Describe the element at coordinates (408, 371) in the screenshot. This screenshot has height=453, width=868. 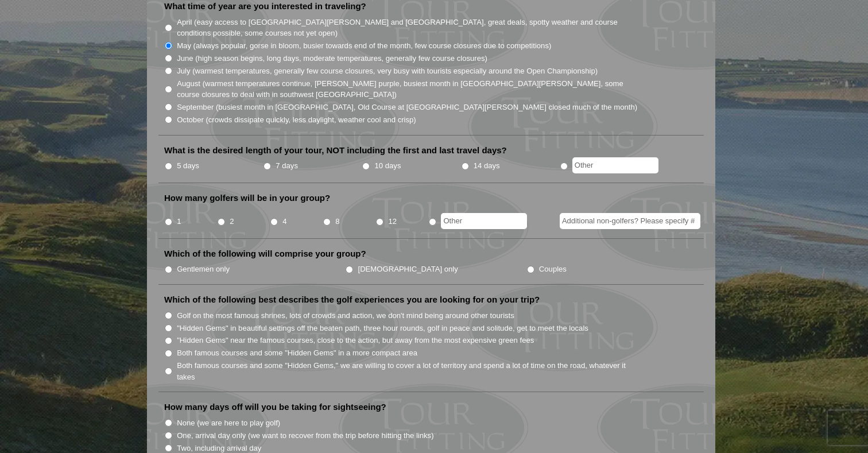
I see `label: Both famous courses and some "Hidden Gems," we are willing to cover a lot of territory and spend ...` at that location.